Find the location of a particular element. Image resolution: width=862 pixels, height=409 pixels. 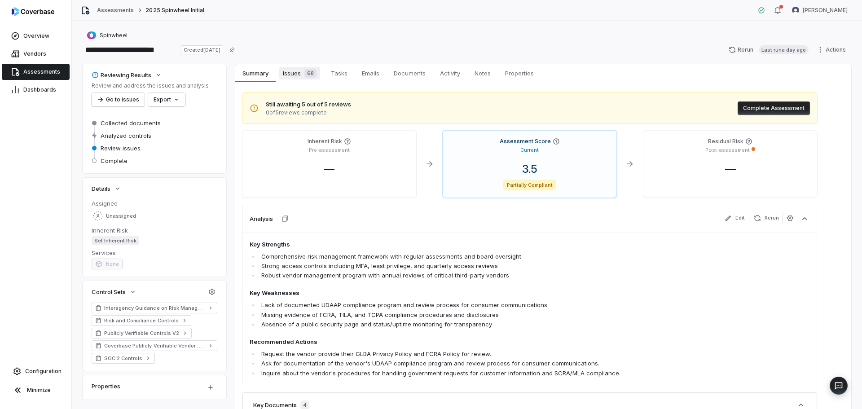

button: Rerun is located at coordinates (767, 218).